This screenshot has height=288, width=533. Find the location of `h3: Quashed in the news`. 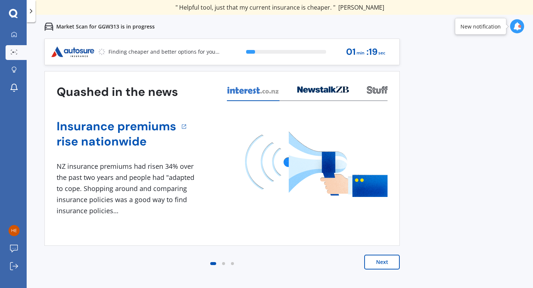

h3: Quashed in the news is located at coordinates (117, 92).